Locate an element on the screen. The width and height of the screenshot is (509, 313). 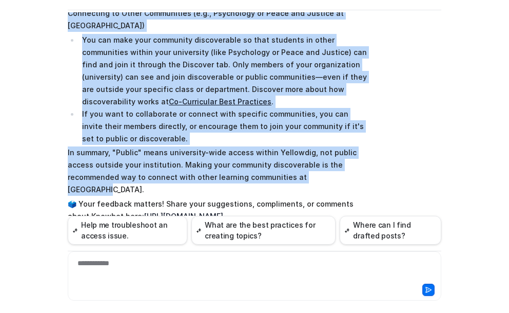
li: If you want to collaborate or connect with specific communities, you can invite their members dir... is located at coordinates (223, 126).